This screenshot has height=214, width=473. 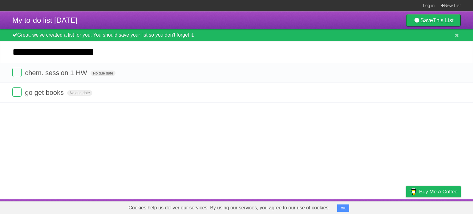 I want to click on a: About, so click(x=331, y=207).